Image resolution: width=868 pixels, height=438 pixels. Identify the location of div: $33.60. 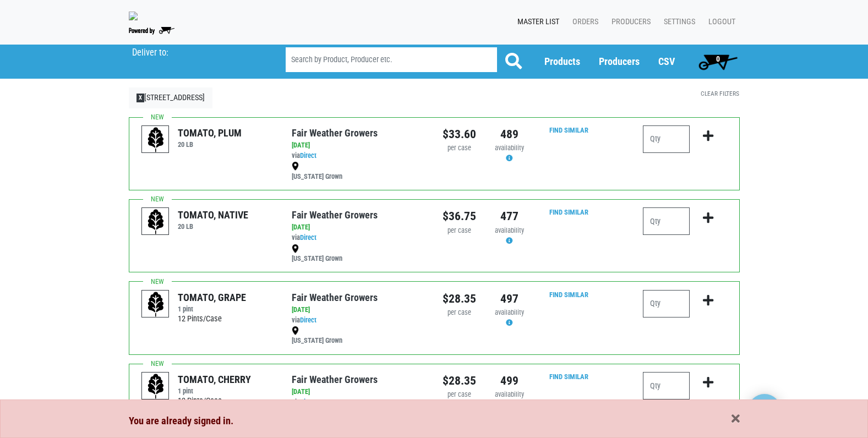
(459, 134).